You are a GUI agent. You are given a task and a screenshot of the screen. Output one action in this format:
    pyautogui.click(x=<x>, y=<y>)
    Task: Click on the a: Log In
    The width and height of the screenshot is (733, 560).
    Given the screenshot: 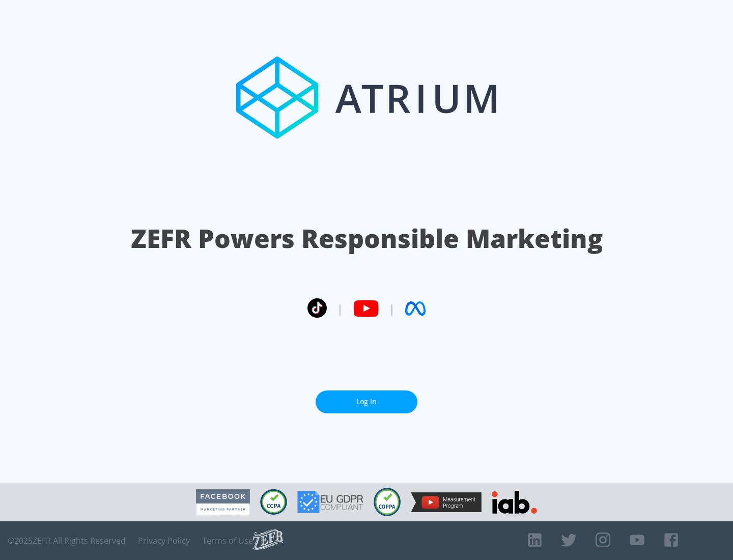 What is the action you would take?
    pyautogui.click(x=366, y=402)
    